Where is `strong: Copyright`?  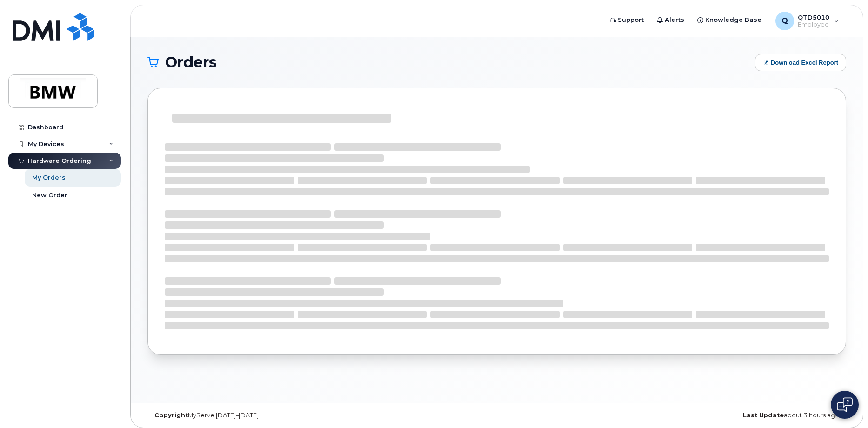
strong: Copyright is located at coordinates (171, 415).